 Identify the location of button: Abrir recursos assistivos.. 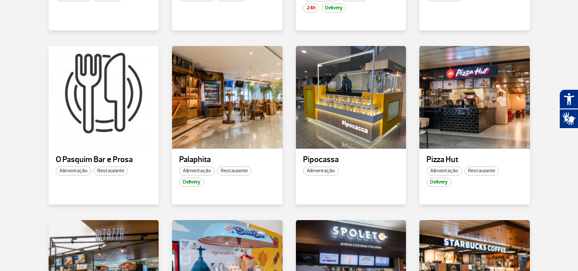
(569, 99).